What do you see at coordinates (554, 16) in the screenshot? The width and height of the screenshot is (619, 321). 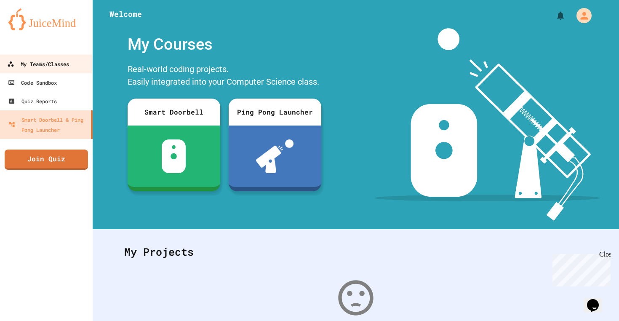 I see `div: My Notifications` at bounding box center [554, 16].